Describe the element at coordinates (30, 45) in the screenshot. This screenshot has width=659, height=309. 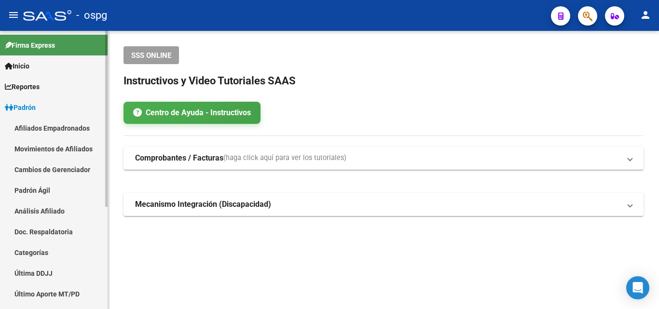
I see `span: Firma Express` at that location.